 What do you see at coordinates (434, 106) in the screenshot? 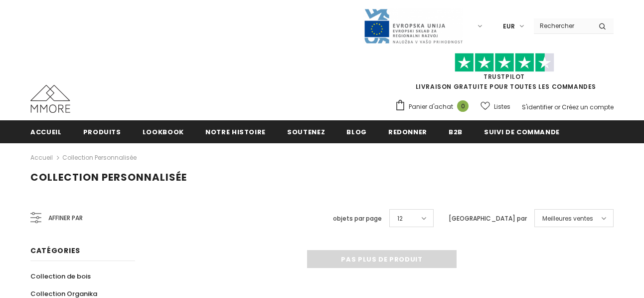
I see `a: Panier d'achat 0` at bounding box center [434, 106].